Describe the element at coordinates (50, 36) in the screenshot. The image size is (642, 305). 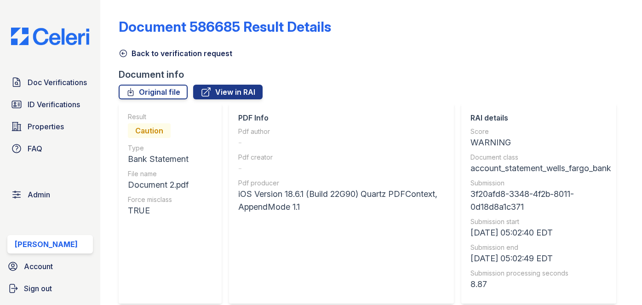
I see `img: CE_Logo_Blue-a8612792a0a2168367f1c8372b55b34899dd931a85d93a1a3d3e32e68fde9ad4.png` at that location.